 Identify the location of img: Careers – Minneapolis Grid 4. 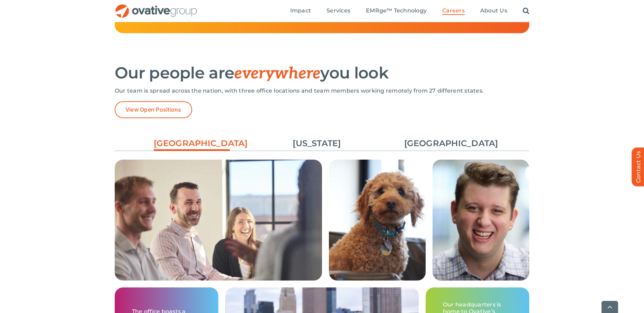
(378, 220).